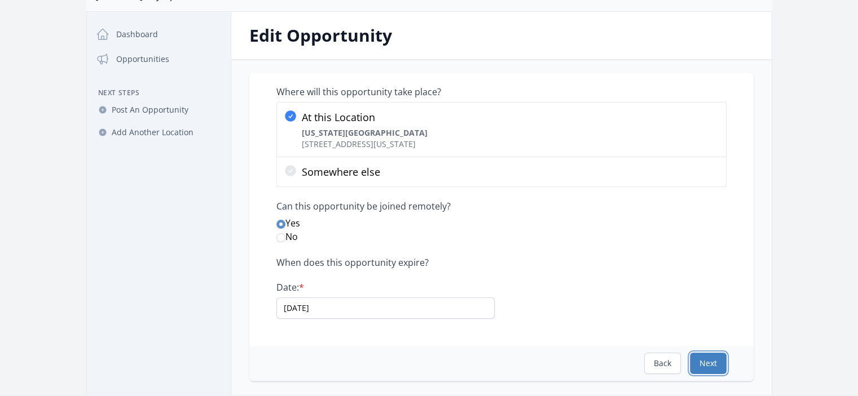  Describe the element at coordinates (501, 36) in the screenshot. I see `h2: Edit Opportunity` at that location.